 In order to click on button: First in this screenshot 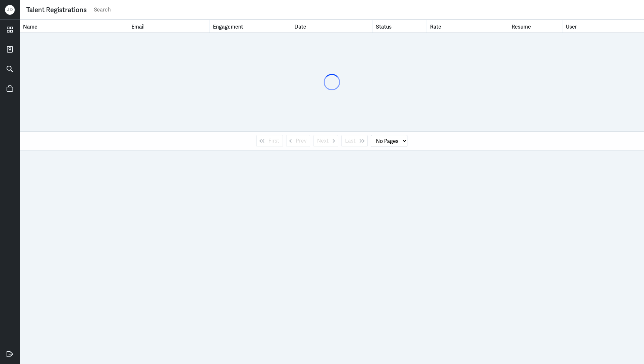, I will do `click(269, 141)`.